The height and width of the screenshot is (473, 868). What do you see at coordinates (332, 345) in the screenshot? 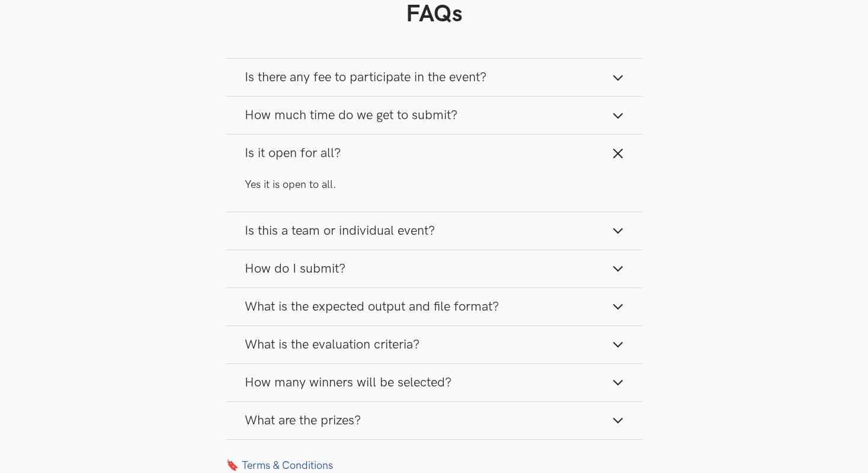
I see `span: What is the evaluation criteria?` at bounding box center [332, 345].